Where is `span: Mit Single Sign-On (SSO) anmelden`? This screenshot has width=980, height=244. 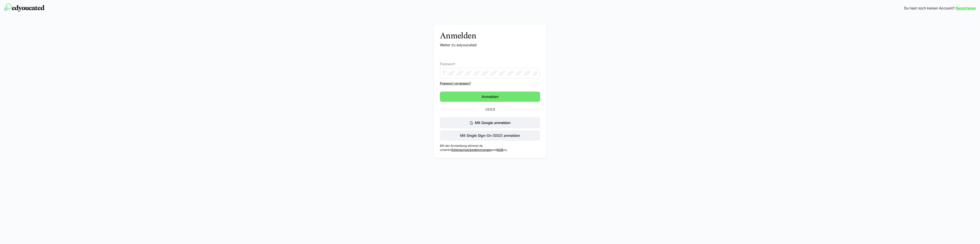 span: Mit Single Sign-On (SSO) anmelden is located at coordinates (490, 136).